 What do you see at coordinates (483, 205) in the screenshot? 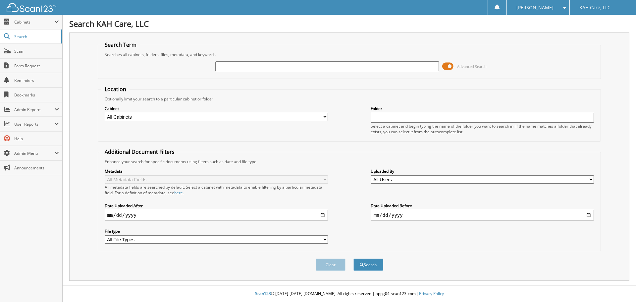
I see `label: Date Uploaded Before` at bounding box center [483, 205].